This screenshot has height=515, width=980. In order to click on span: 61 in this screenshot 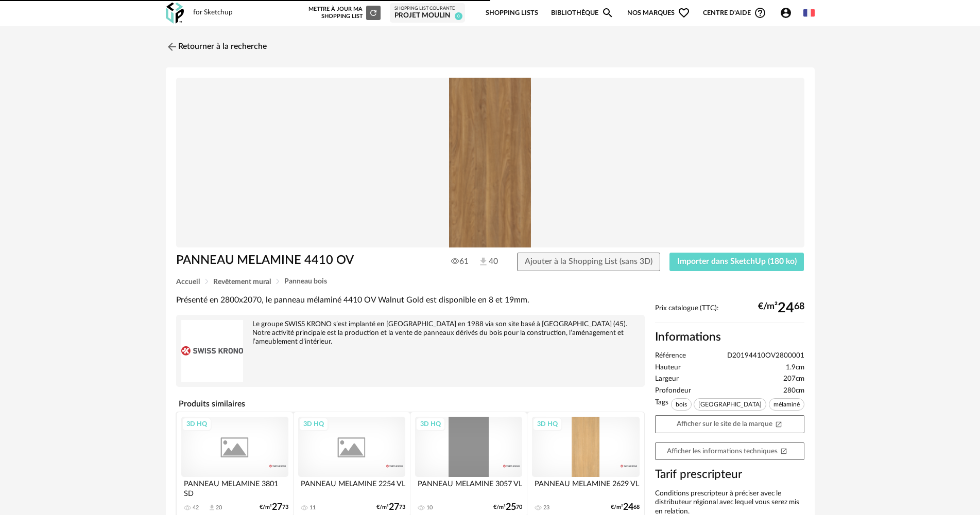, I will do `click(460, 262)`.